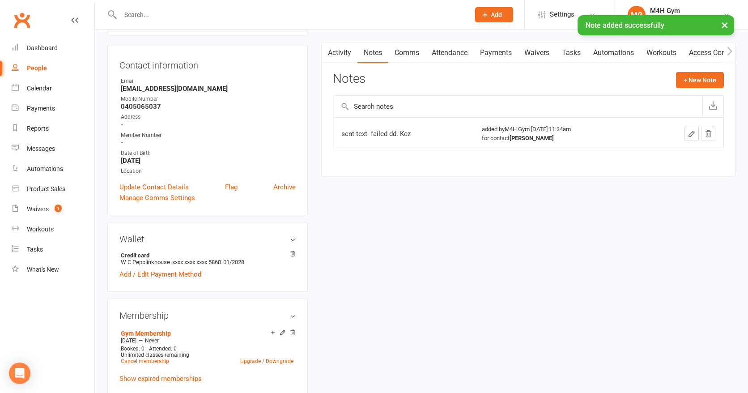 The height and width of the screenshot is (393, 748). I want to click on div: Workouts, so click(40, 229).